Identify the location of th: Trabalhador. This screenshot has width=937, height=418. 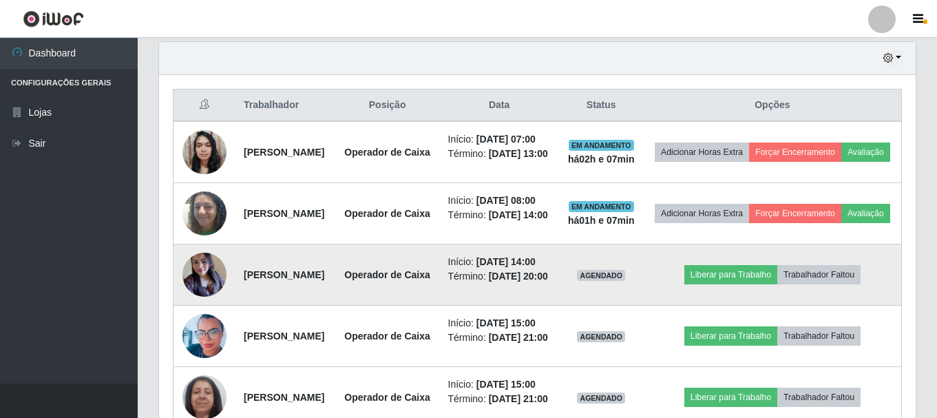
(285, 105).